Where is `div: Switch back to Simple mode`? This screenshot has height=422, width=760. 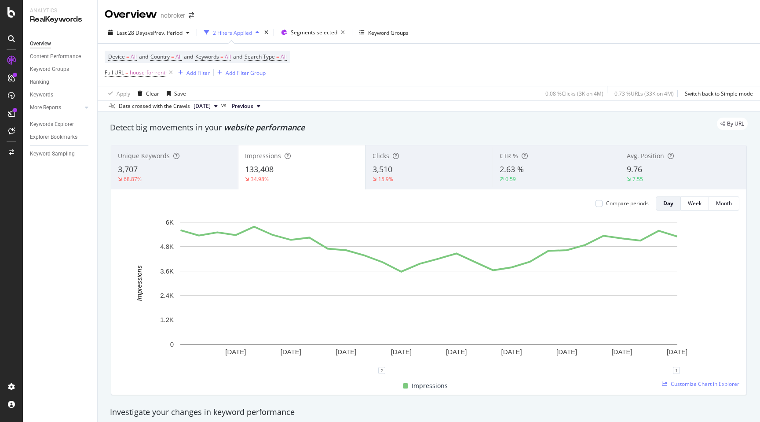 div: Switch back to Simple mode is located at coordinates (719, 93).